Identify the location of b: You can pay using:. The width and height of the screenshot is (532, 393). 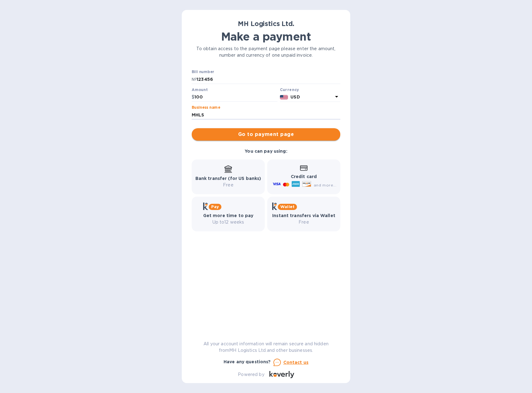
(265, 151).